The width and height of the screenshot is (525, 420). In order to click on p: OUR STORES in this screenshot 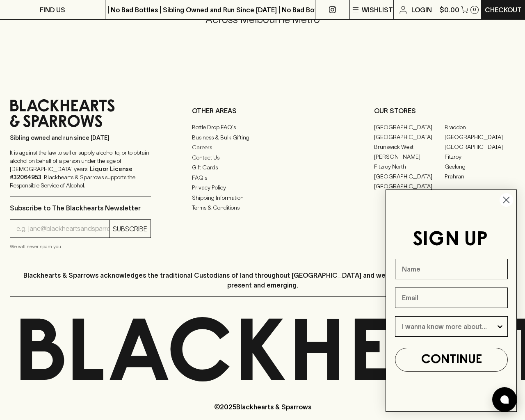, I will do `click(445, 111)`.